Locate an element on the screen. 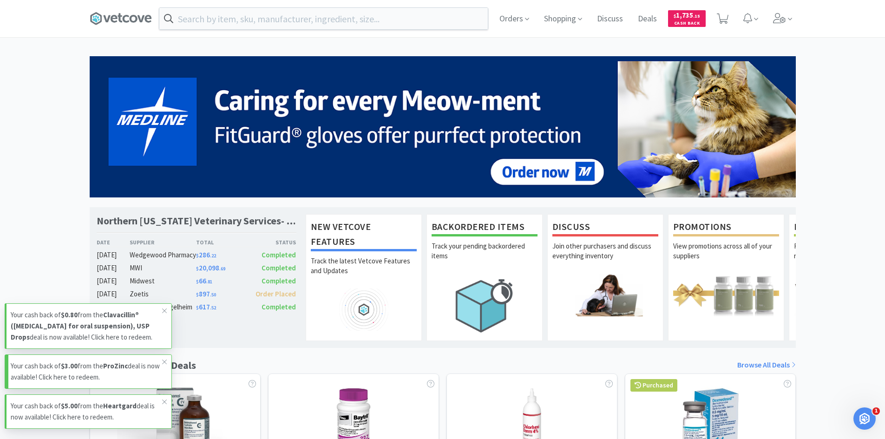 Image resolution: width=885 pixels, height=439 pixels. img: hero_discuss.png is located at coordinates (605, 294).